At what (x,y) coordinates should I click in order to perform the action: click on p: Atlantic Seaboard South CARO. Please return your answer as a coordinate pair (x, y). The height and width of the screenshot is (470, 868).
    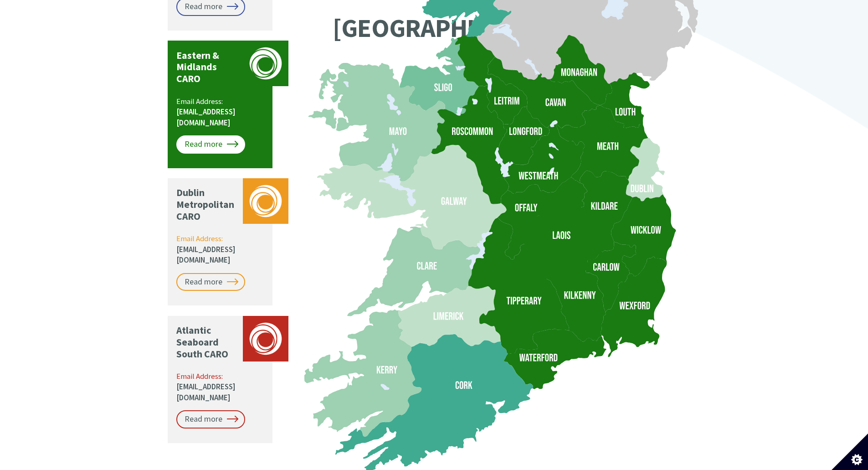
    Looking at the image, I should click on (207, 342).